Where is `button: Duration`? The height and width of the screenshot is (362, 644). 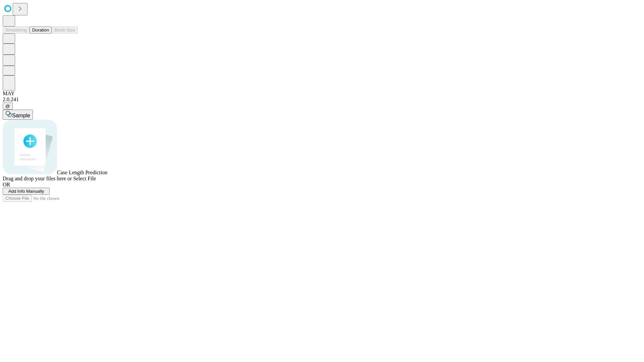
button: Duration is located at coordinates (40, 30).